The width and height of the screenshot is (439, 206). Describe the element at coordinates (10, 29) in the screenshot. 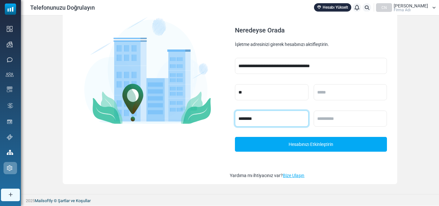

I see `img: dashboard-icon.svg` at that location.